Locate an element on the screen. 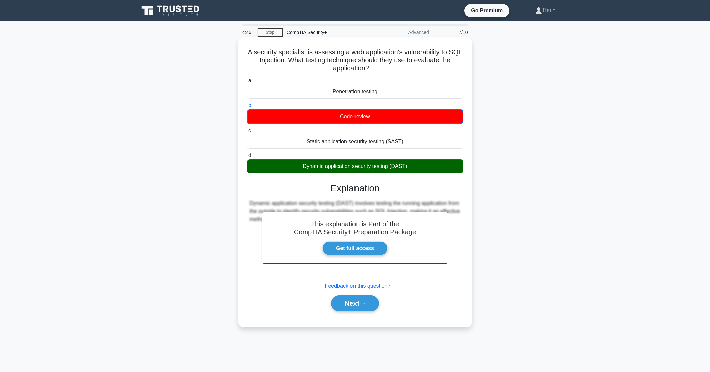 The height and width of the screenshot is (372, 710). div: Static application security testing (SAST) is located at coordinates (355, 142).